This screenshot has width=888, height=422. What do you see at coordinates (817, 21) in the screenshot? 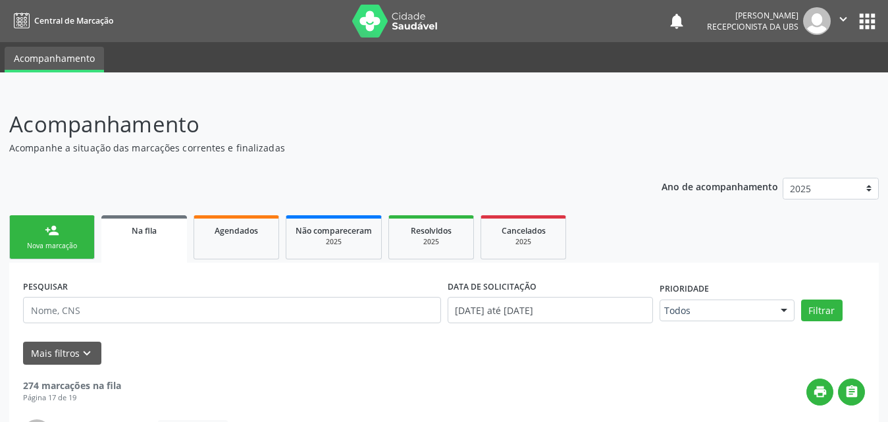
I see `img: img` at bounding box center [817, 21].